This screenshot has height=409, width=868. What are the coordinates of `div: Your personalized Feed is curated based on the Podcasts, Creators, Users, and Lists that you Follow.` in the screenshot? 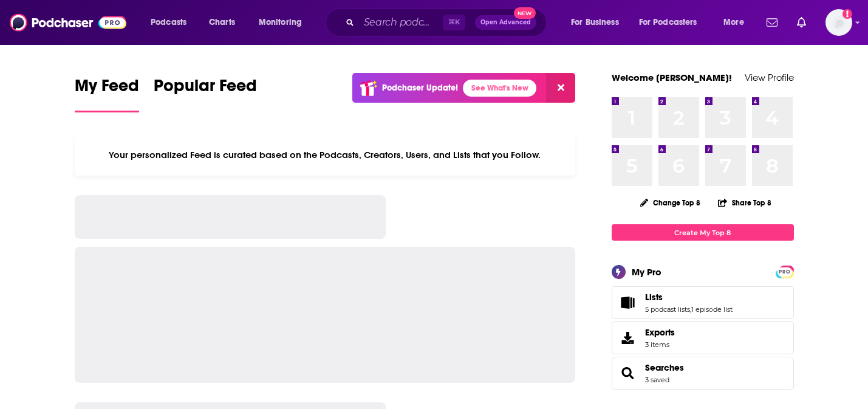 It's located at (325, 155).